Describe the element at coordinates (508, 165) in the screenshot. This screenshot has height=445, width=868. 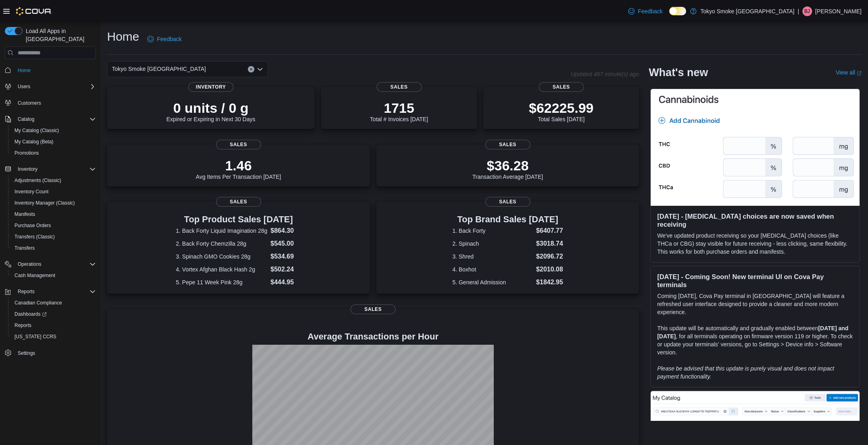
I see `p: $36.28` at that location.